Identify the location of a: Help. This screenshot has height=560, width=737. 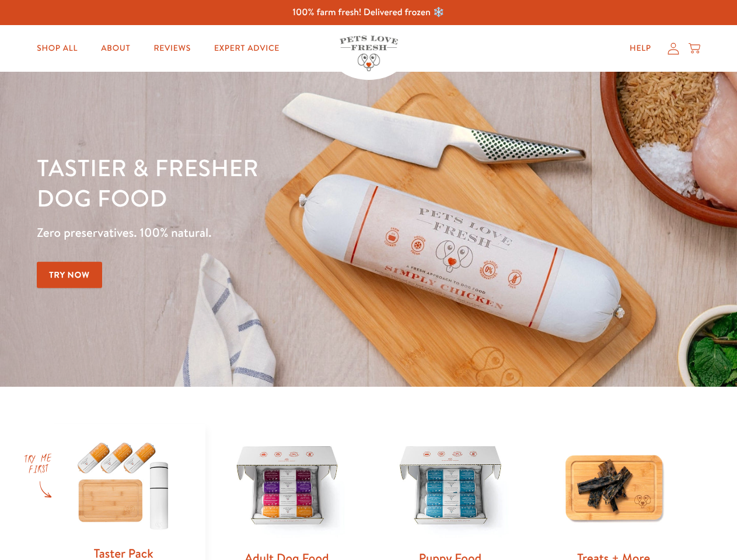
(640, 49).